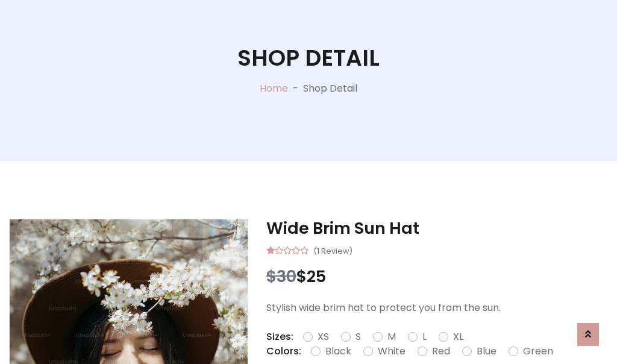 The height and width of the screenshot is (364, 617). Describe the element at coordinates (323, 337) in the screenshot. I see `label: XS` at that location.